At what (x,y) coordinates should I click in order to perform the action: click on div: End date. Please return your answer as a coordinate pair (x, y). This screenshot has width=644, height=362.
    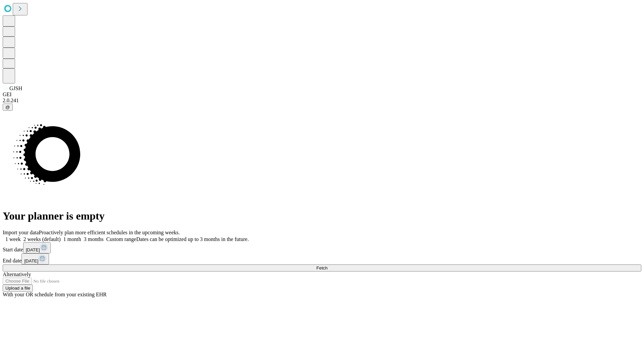
    Looking at the image, I should click on (322, 259).